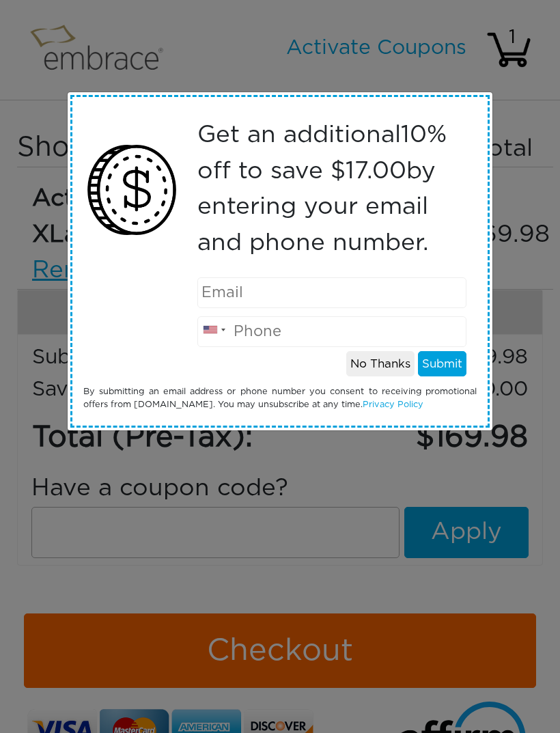 This screenshot has width=560, height=733. What do you see at coordinates (392, 404) in the screenshot?
I see `a: Privacy Policy` at bounding box center [392, 404].